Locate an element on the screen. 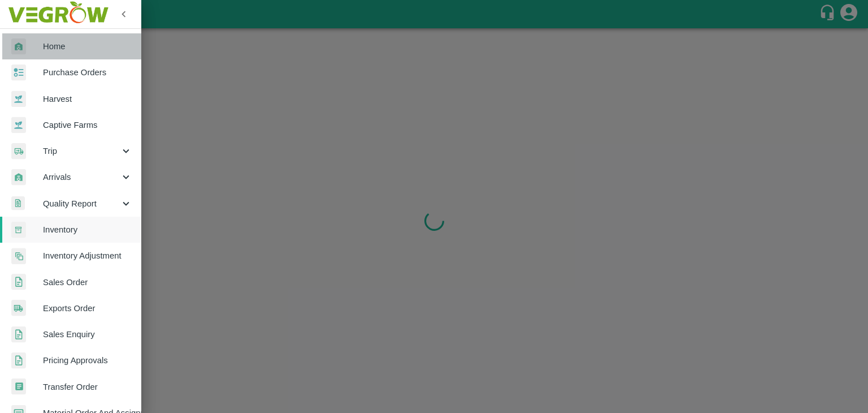 The width and height of the screenshot is (868, 413). img: inventory is located at coordinates (18, 256).